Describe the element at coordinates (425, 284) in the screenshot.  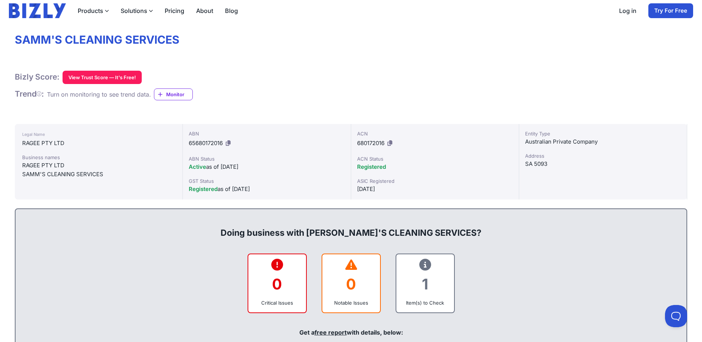
I see `div: 1` at that location.